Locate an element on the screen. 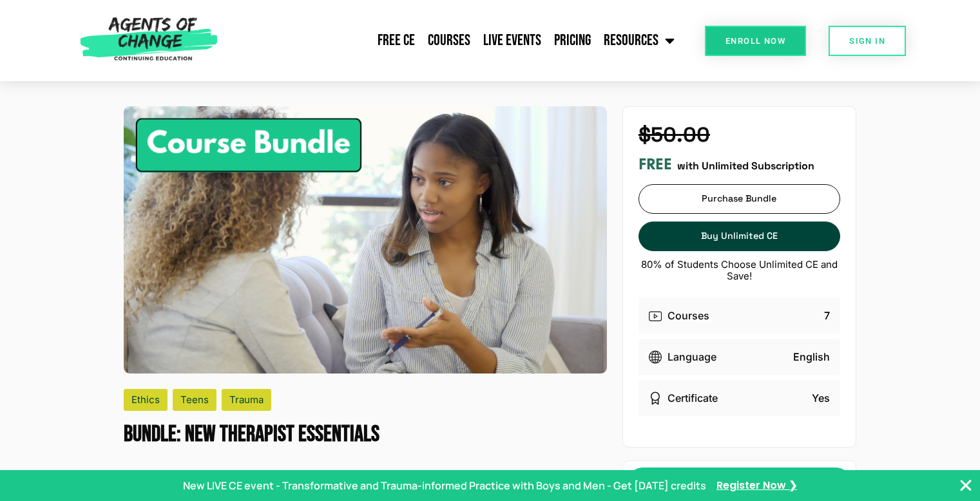  p: 7 is located at coordinates (827, 316).